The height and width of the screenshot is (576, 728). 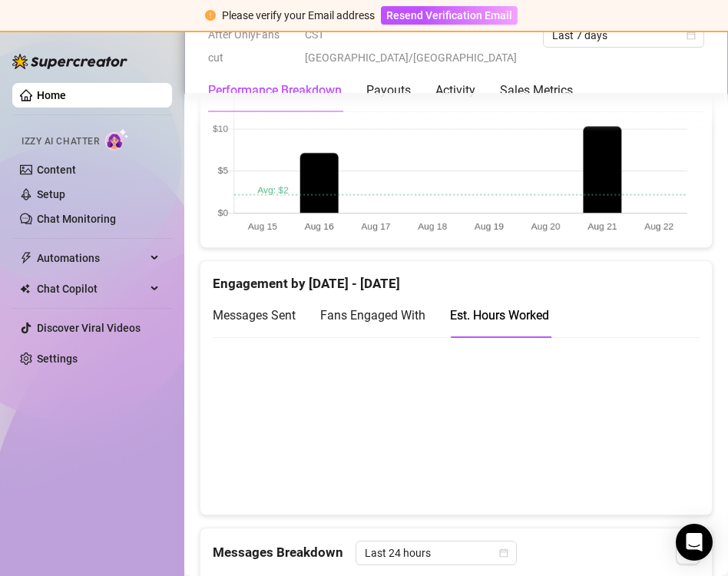 I want to click on span: After OnlyFans cut, so click(x=252, y=46).